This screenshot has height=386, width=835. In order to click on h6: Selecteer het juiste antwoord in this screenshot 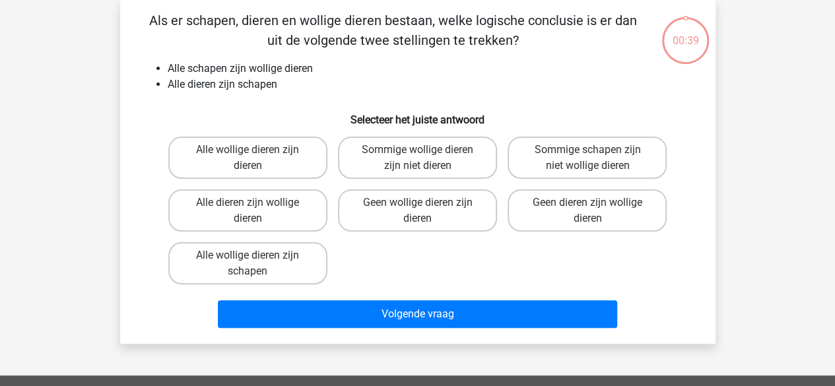, I will do `click(418, 114)`.